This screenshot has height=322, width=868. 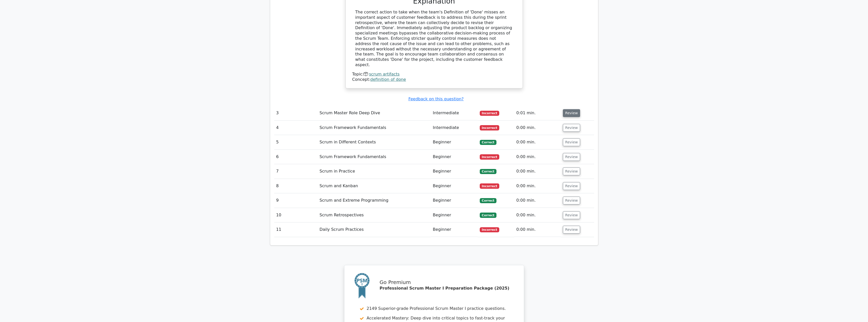 I want to click on td: 6, so click(x=295, y=157).